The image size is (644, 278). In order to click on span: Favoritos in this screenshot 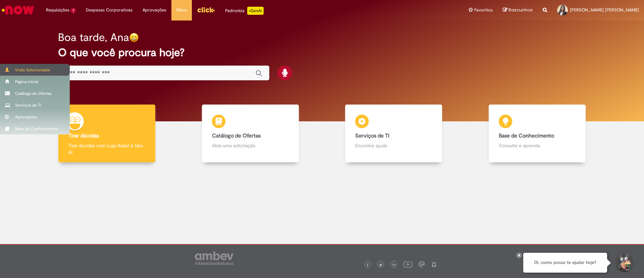, I will do `click(483, 10)`.